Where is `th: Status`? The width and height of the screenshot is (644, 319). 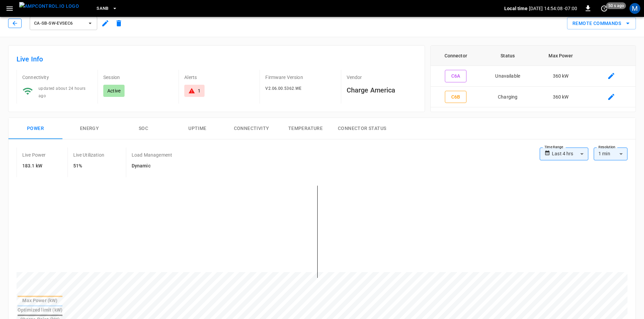
th: Status is located at coordinates (507, 56).